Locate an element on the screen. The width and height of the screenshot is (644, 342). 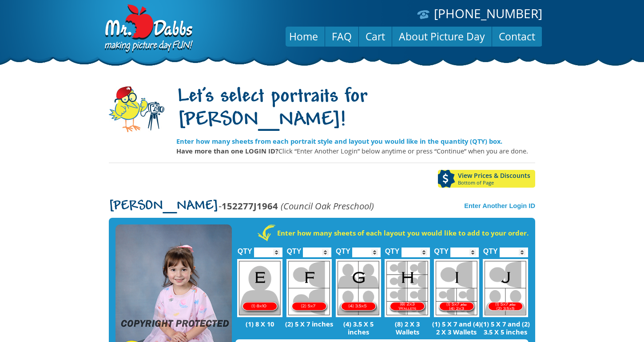
strong: Have more than one LOGIN ID? is located at coordinates (227, 151).